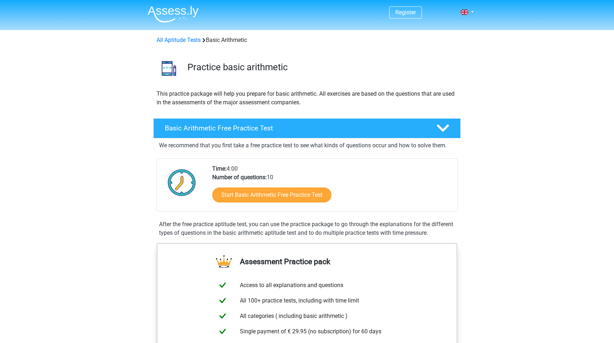 The image size is (614, 343). What do you see at coordinates (272, 195) in the screenshot?
I see `a: Start Basic Arithmetic Free Practice Test` at bounding box center [272, 195].